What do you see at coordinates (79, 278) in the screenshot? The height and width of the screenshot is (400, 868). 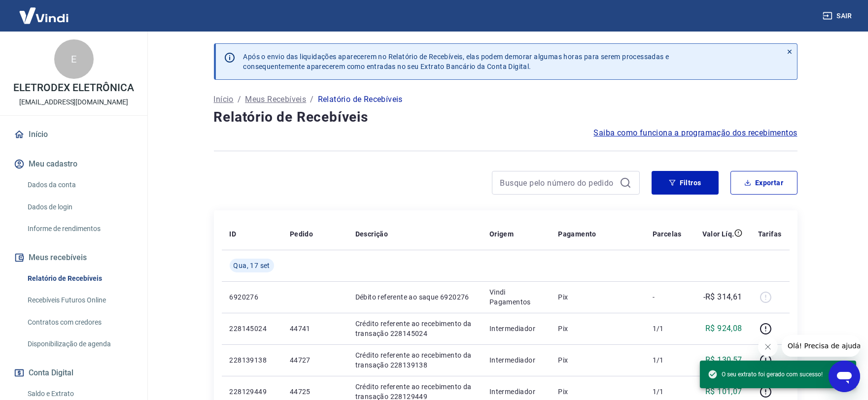 I see `a: Relatório de Recebíveis` at bounding box center [79, 278].